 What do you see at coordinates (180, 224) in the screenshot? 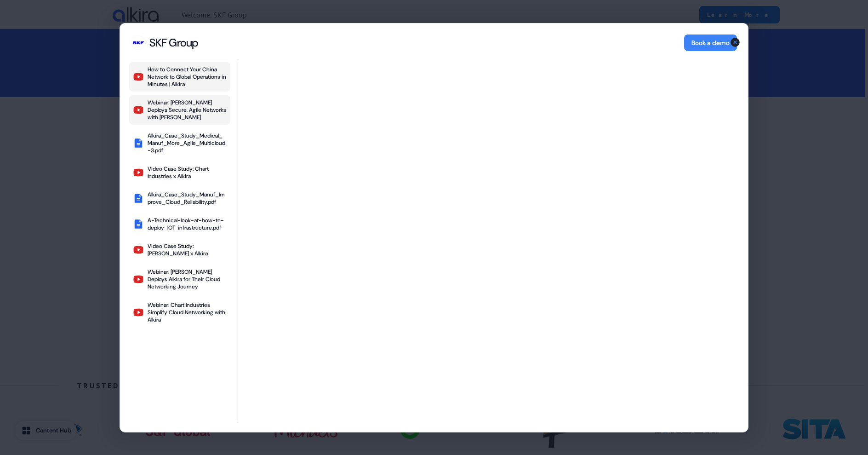
I see `button: A-Technical-look-at-how-to-deploy-IOT-infrastructure.pdf` at bounding box center [180, 224].